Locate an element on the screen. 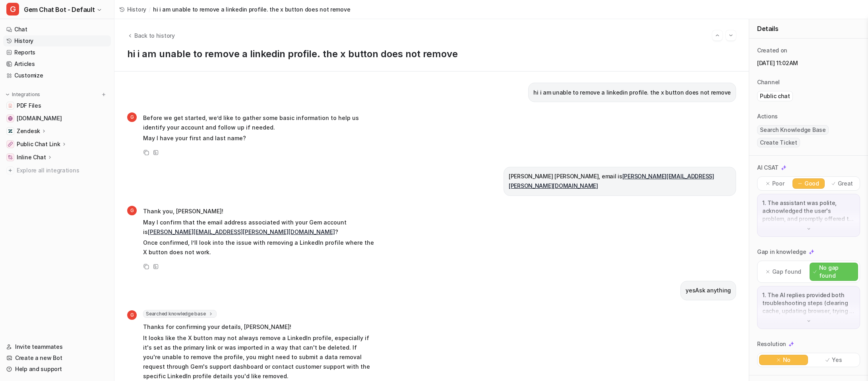 This screenshot has height=381, width=868. span: History is located at coordinates (137, 9).